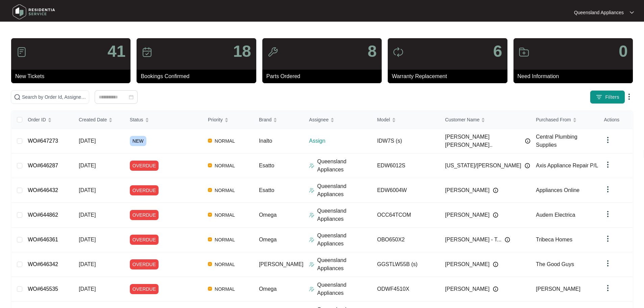 The width and height of the screenshot is (644, 308). What do you see at coordinates (279, 120) in the screenshot?
I see `th: Brand` at bounding box center [279, 120].